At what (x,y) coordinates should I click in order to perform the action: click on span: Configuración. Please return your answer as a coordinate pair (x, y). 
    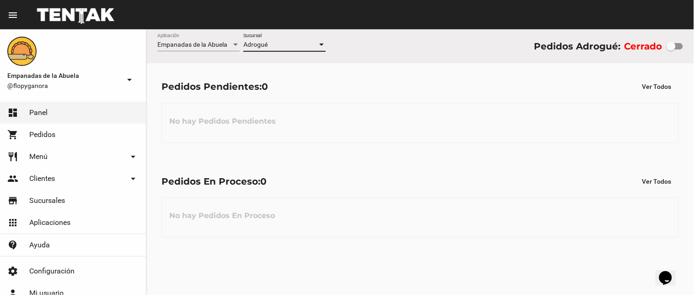
    Looking at the image, I should click on (52, 271).